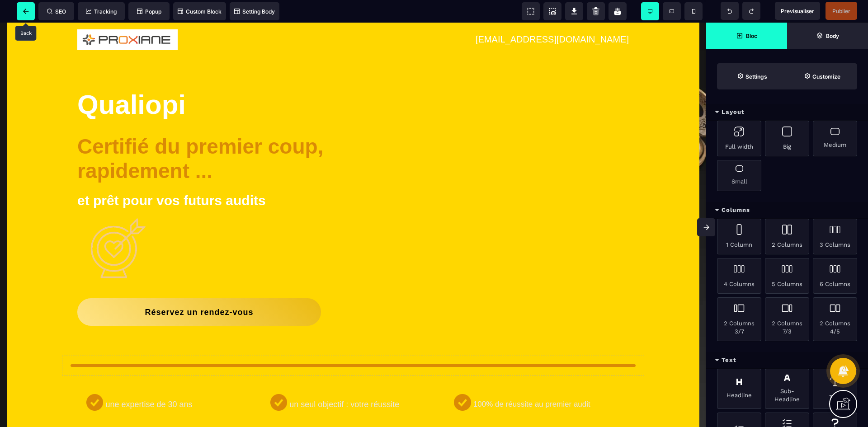 The width and height of the screenshot is (868, 427). Describe the element at coordinates (752, 76) in the screenshot. I see `span: Settings` at that location.